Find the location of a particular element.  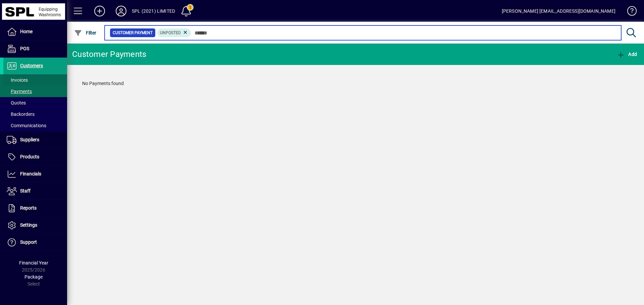

a: Backorders is located at coordinates (35, 114).